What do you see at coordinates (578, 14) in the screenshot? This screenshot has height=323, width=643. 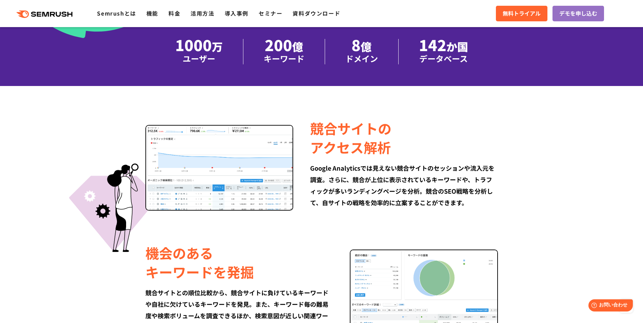 I see `a: デモを申し込む` at bounding box center [578, 14].